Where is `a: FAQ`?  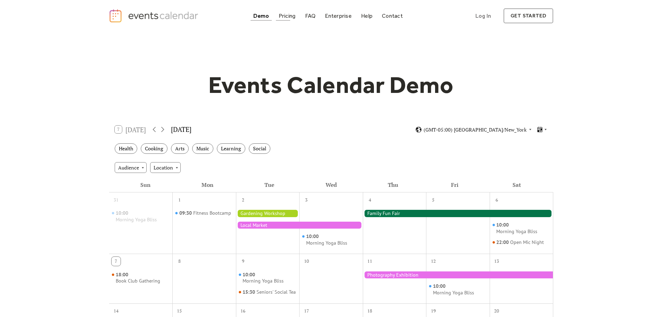
a: FAQ is located at coordinates (310, 16).